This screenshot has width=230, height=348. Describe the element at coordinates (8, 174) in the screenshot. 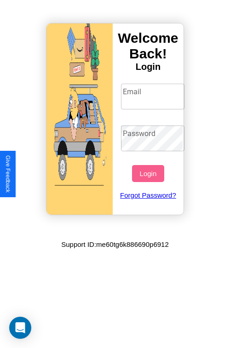

I see `div: Give Feedback` at that location.